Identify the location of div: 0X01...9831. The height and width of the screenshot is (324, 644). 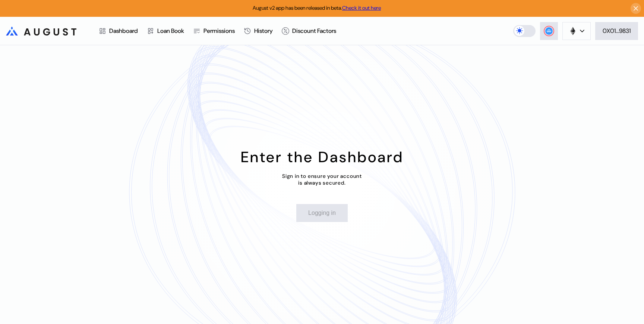
(617, 31).